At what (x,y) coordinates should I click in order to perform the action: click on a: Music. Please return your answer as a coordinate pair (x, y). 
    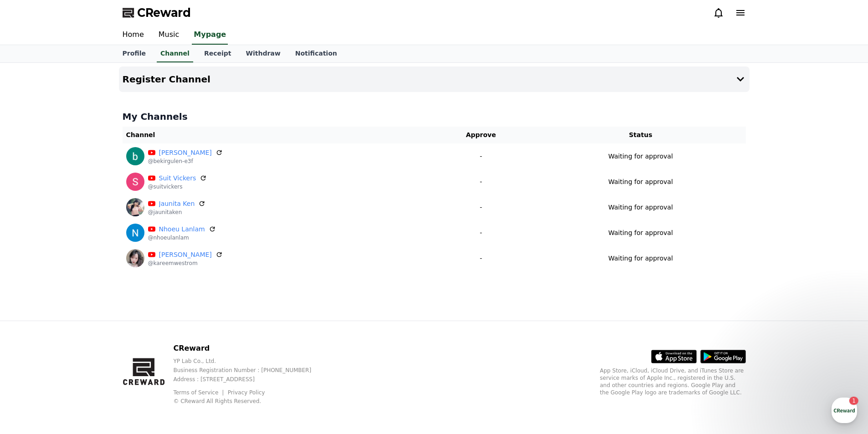
    Looking at the image, I should click on (169, 35).